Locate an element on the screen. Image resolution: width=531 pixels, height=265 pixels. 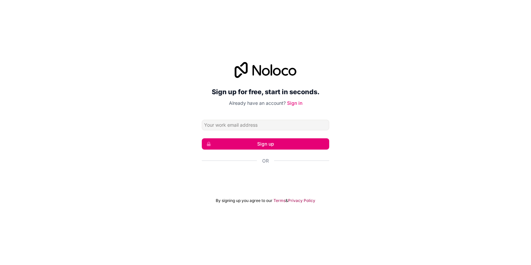
span: By signing up you agree to our is located at coordinates (244, 201).